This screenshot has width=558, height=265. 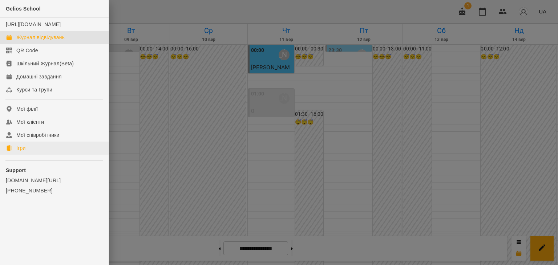 I want to click on div: QR Code, so click(x=27, y=51).